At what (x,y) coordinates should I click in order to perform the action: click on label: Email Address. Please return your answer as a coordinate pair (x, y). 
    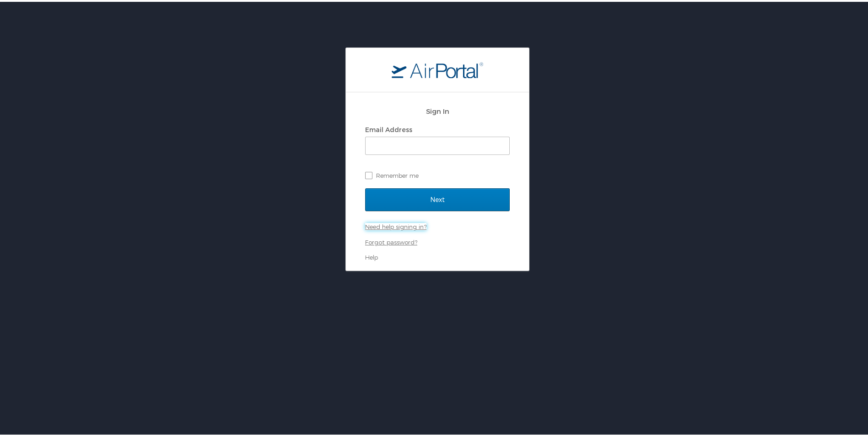
    Looking at the image, I should click on (389, 128).